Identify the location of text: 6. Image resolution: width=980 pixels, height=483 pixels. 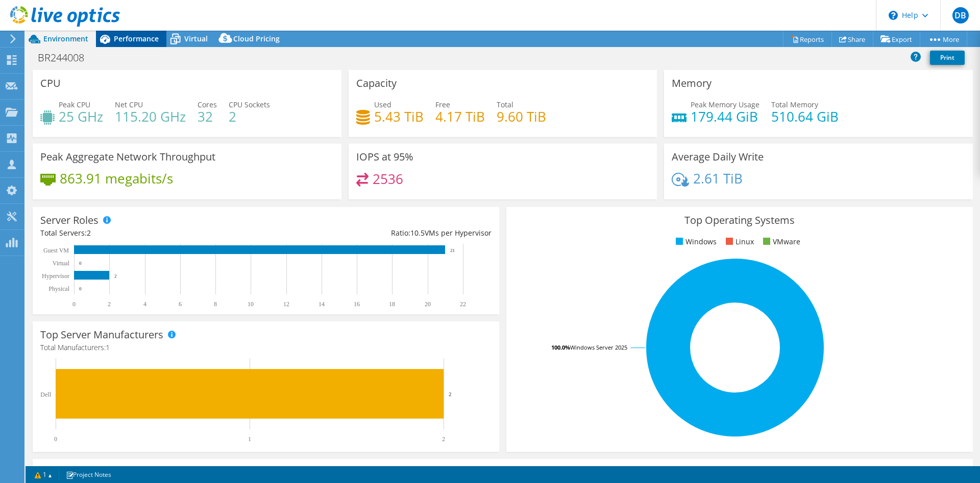
(180, 304).